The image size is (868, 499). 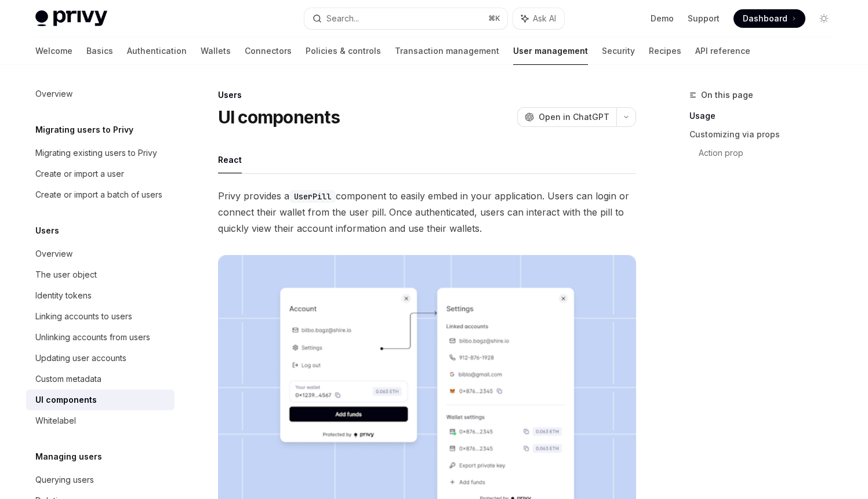 What do you see at coordinates (66, 275) in the screenshot?
I see `div: The user object` at bounding box center [66, 275].